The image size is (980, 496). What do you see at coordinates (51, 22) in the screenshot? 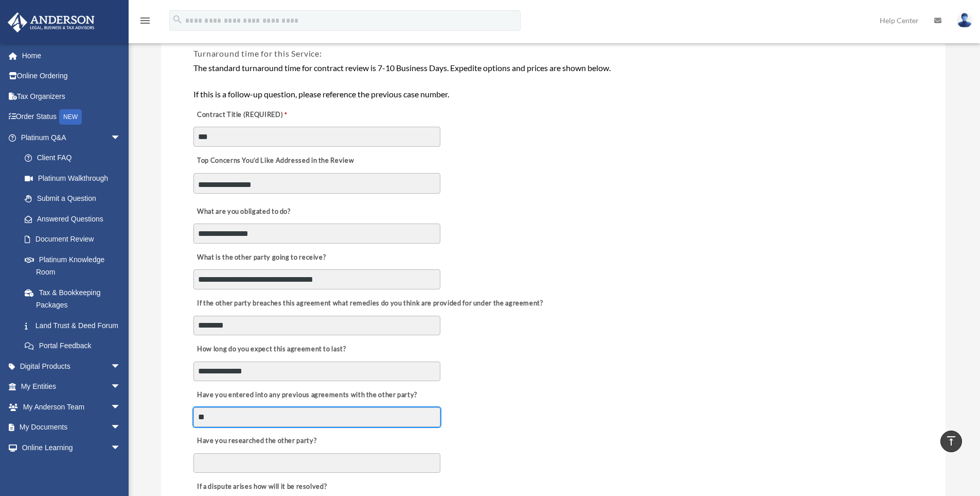
I see `img: Anderson Advisors Platinum Portal` at bounding box center [51, 22].